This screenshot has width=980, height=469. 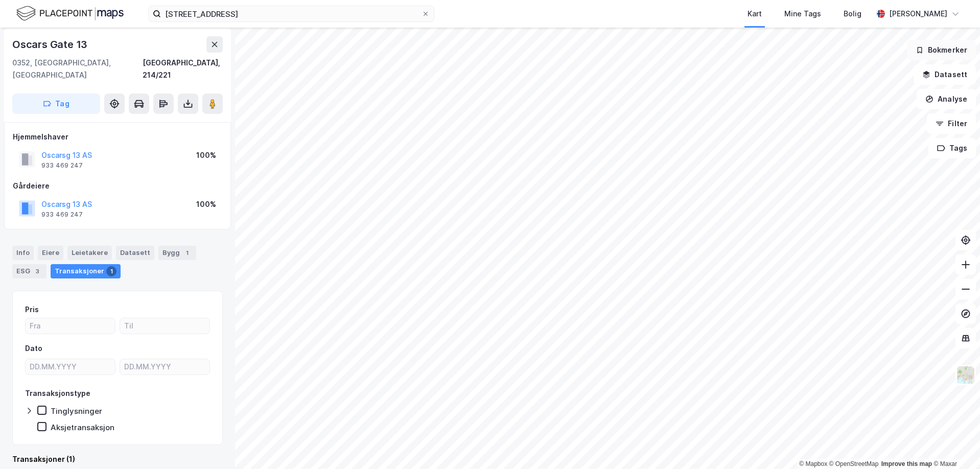 I want to click on button: Bokmerker, so click(x=941, y=50).